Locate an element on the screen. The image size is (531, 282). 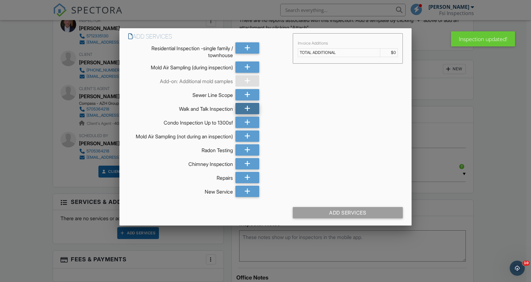
div: Chimney Inspection is located at coordinates (180, 163).